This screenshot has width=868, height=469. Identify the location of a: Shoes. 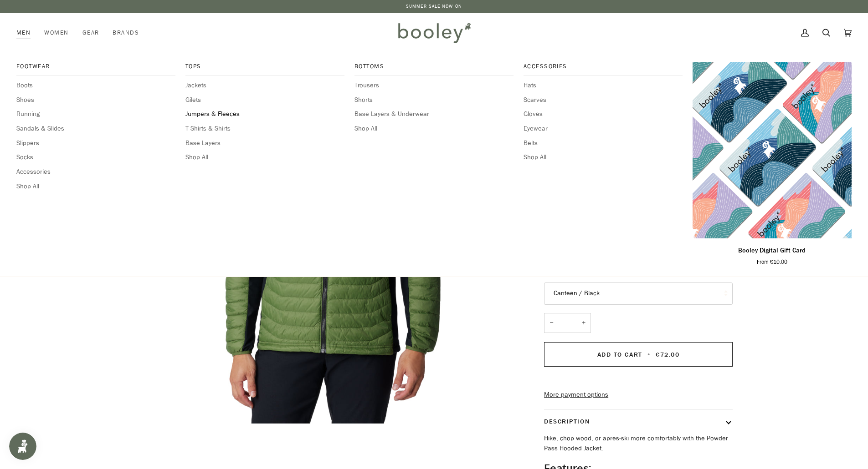
(96, 100).